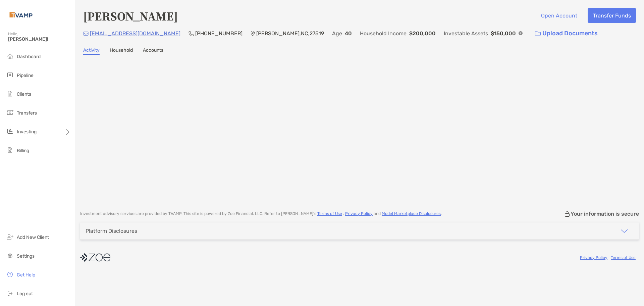  I want to click on img: Location Icon, so click(252, 34).